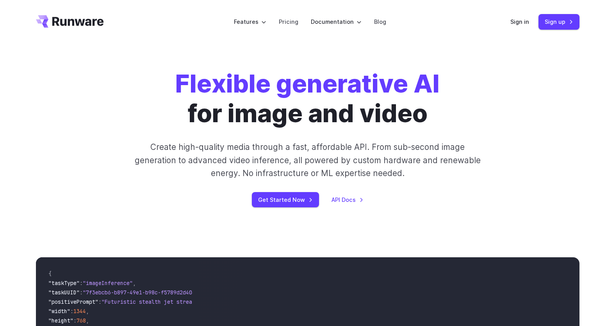  Describe the element at coordinates (64, 293) in the screenshot. I see `span: "taskUUID"` at that location.